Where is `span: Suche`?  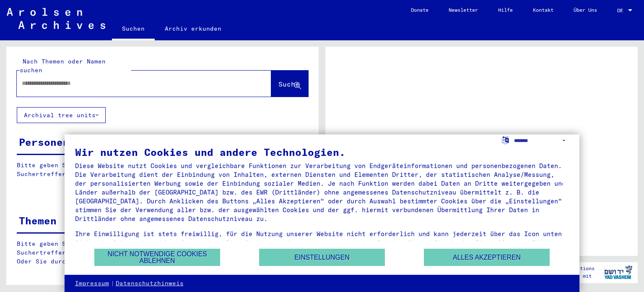
span: Suche is located at coordinates (289, 84).